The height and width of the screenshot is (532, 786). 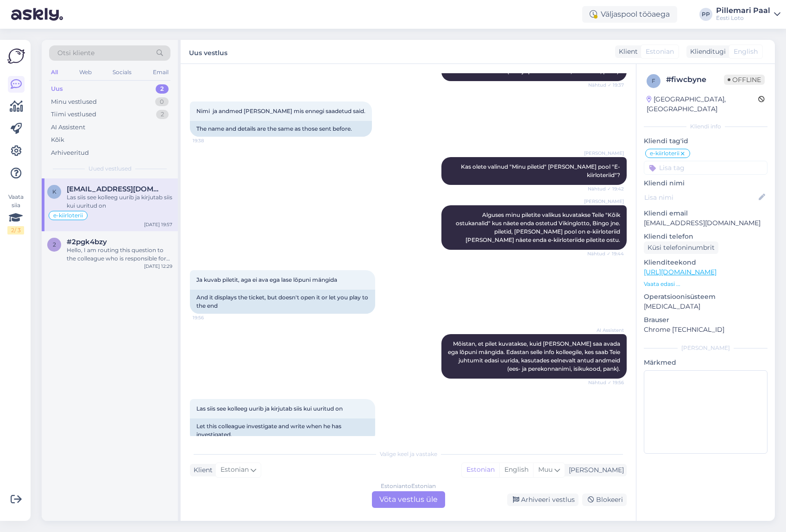 What do you see at coordinates (68, 127) in the screenshot?
I see `div: AI Assistent` at bounding box center [68, 127].